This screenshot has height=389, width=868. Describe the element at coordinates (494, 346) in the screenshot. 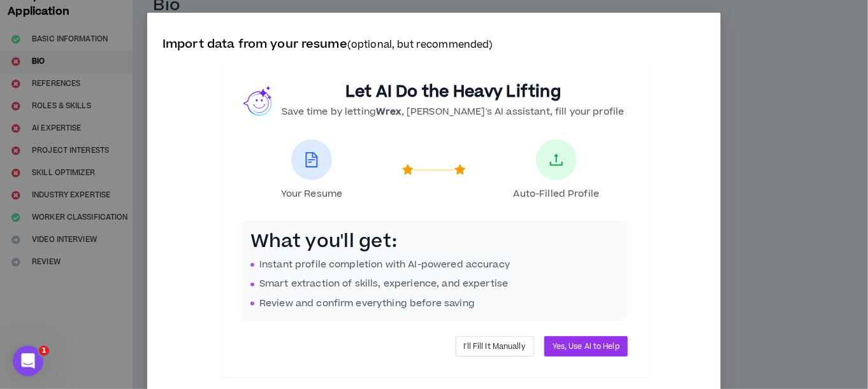

I see `span: I'll Fill It Manually` at that location.